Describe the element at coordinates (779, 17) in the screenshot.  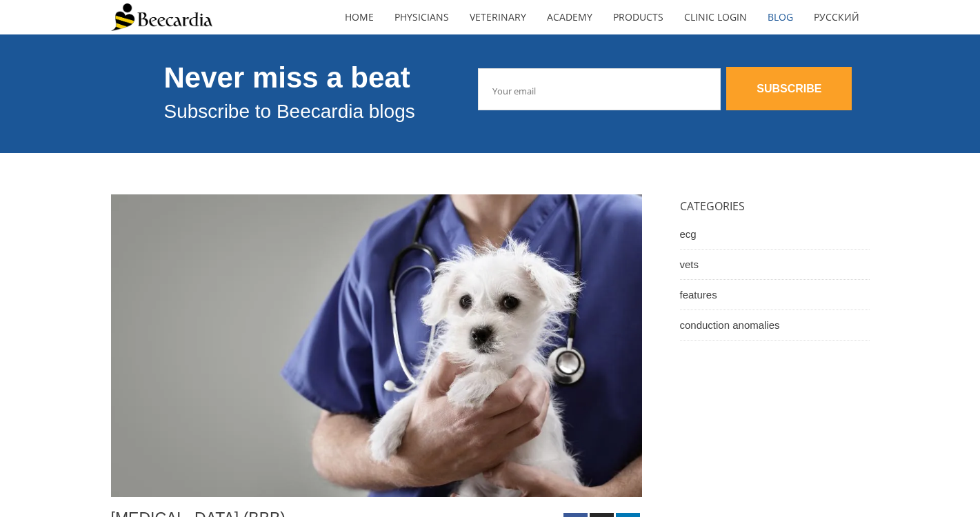
I see `a: Blog` at that location.